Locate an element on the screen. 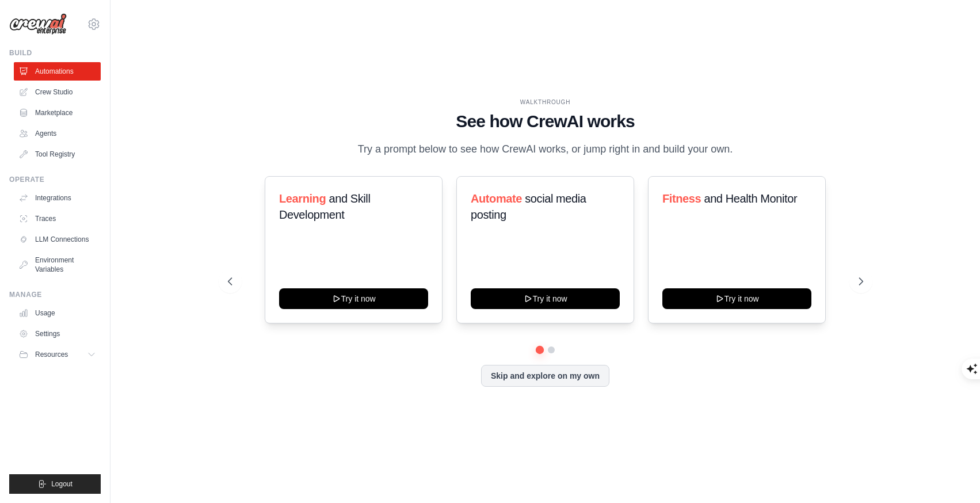 The height and width of the screenshot is (503, 980). img: Logo is located at coordinates (38, 24).